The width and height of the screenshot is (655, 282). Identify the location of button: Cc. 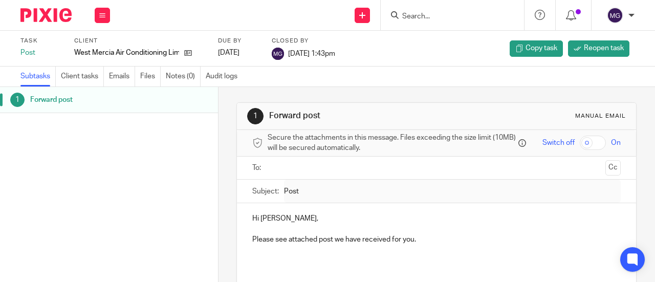
(613, 168).